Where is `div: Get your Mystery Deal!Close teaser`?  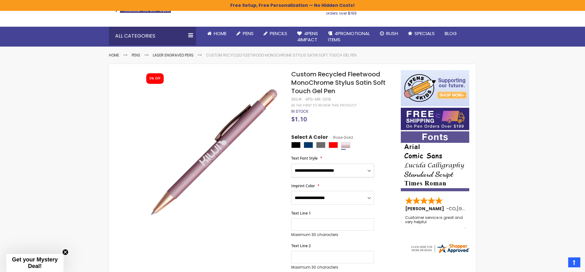 div: Get your Mystery Deal!Close teaser is located at coordinates (35, 263).